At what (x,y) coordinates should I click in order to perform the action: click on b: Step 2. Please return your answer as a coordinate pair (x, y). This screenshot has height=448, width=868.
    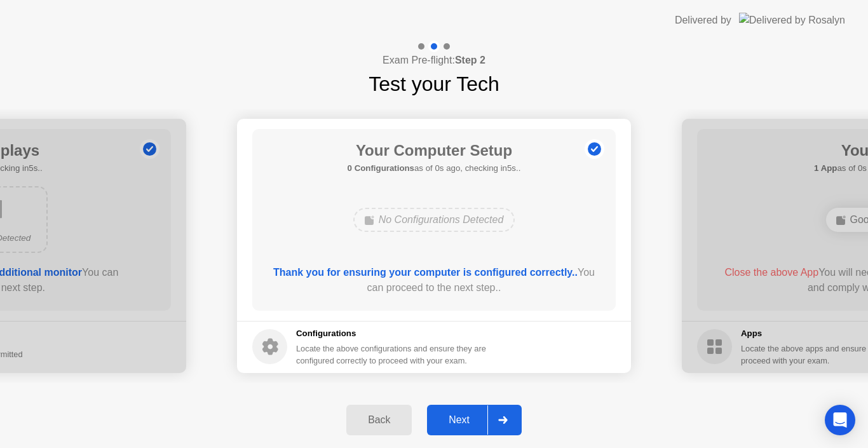
    Looking at the image, I should click on (470, 60).